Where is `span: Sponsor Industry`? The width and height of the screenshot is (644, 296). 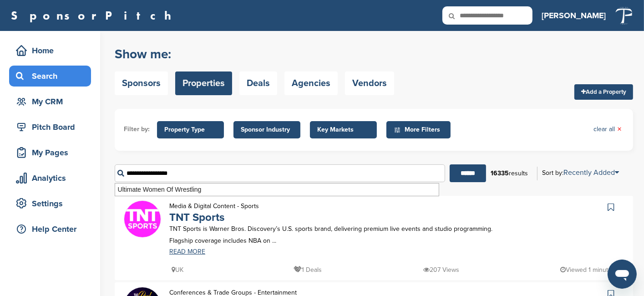
span: Sponsor Industry is located at coordinates (266, 130).